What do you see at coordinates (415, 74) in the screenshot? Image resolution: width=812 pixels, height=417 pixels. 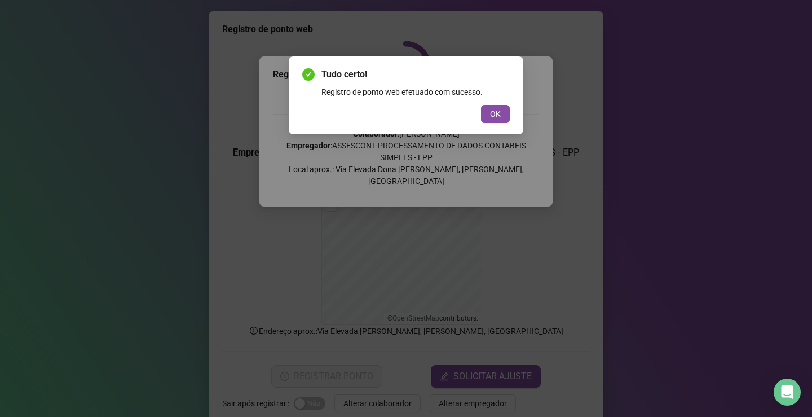 I see `span: Tudo certo!` at bounding box center [415, 74].